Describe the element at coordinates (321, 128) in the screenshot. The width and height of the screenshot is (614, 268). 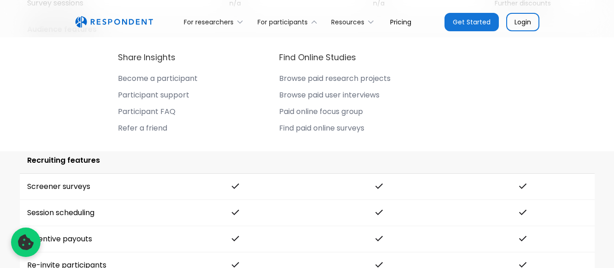
I see `div: Find paid online surveys` at that location.